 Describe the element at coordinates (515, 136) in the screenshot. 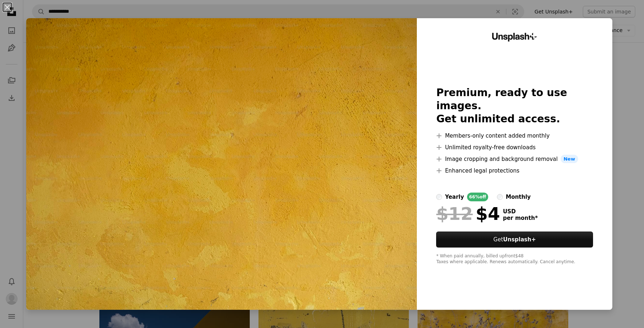

I see `li: Members-only content added monthly` at that location.